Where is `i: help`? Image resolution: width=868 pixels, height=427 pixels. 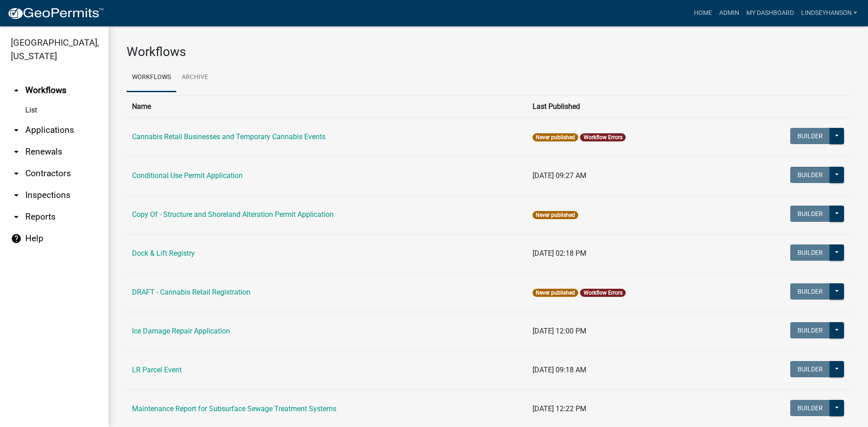 i: help is located at coordinates (16, 239).